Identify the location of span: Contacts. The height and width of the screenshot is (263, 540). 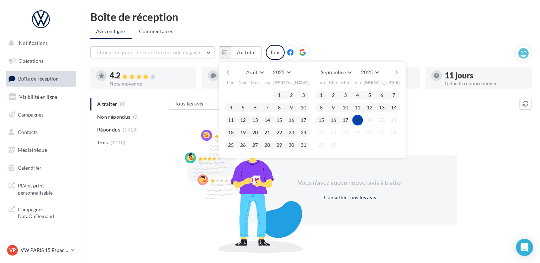
(28, 132).